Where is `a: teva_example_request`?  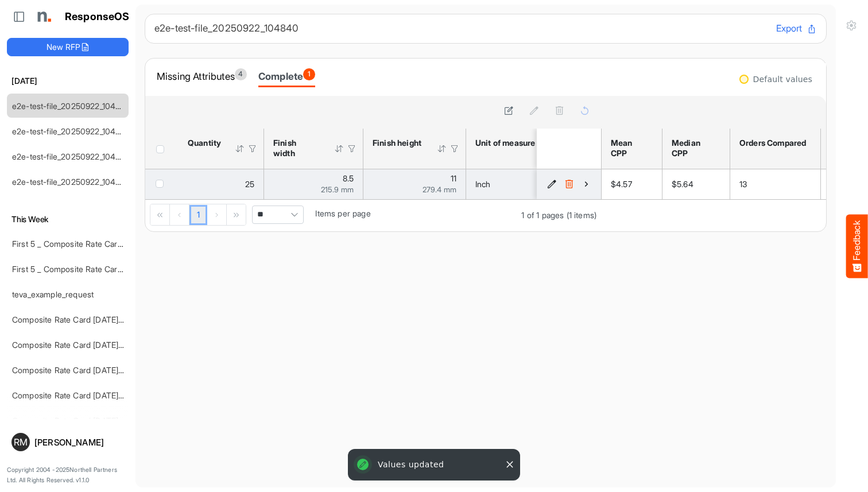
a: teva_example_request is located at coordinates (53, 294).